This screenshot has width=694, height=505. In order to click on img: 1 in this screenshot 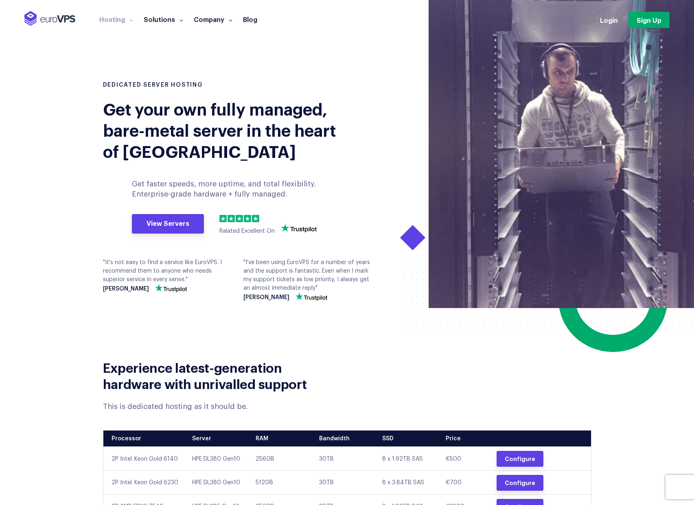, I will do `click(223, 219)`.